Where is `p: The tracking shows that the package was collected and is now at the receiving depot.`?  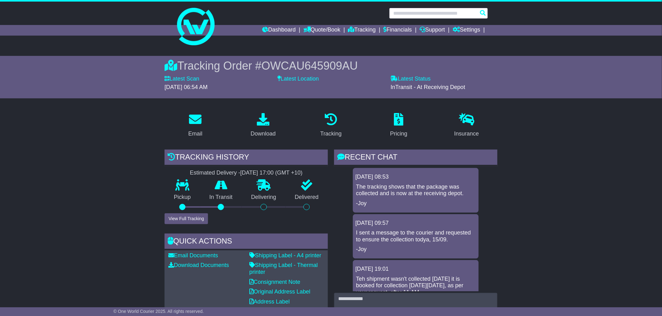
p: The tracking shows that the package was collected and is now at the receiving depot. is located at coordinates (415, 190).